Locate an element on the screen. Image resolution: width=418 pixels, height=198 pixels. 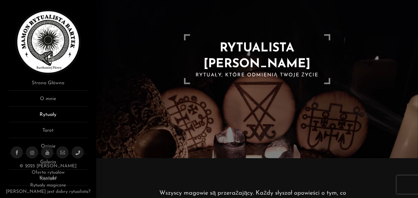
img: Rytualista Bartek is located at coordinates (48, 42).